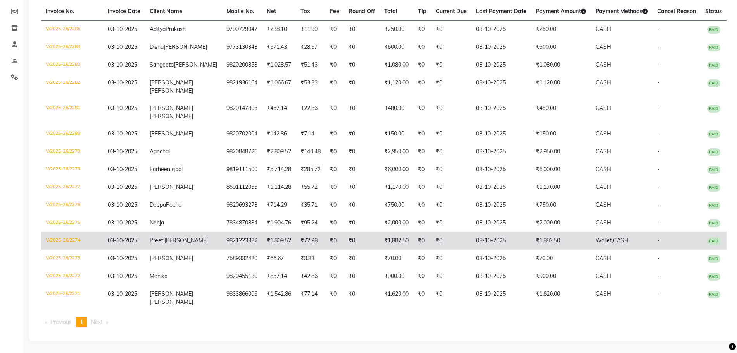 This screenshot has height=353, width=737. I want to click on span: Aanchal, so click(160, 152).